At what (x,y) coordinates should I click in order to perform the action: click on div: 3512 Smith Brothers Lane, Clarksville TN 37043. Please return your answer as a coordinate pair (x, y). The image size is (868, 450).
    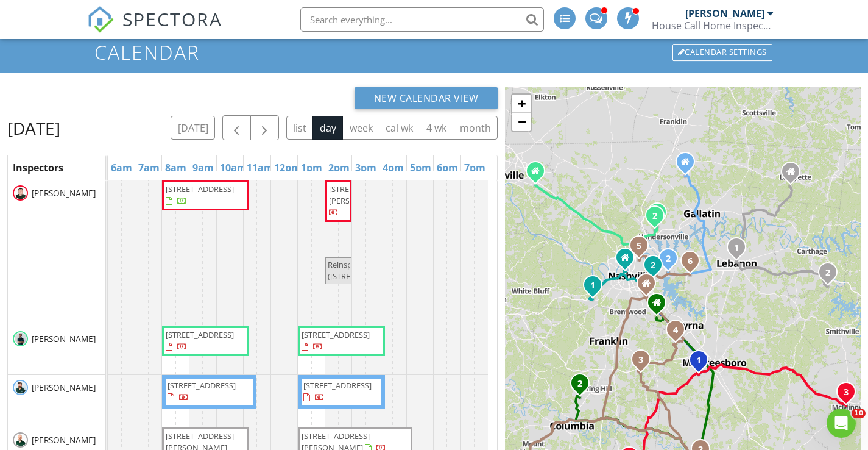
    Looking at the image, I should click on (539, 174).